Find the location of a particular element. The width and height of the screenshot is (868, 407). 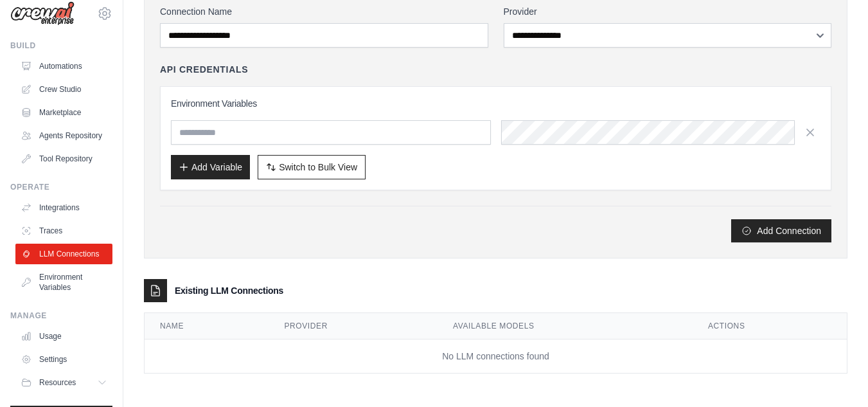

button: Resources is located at coordinates (64, 383).